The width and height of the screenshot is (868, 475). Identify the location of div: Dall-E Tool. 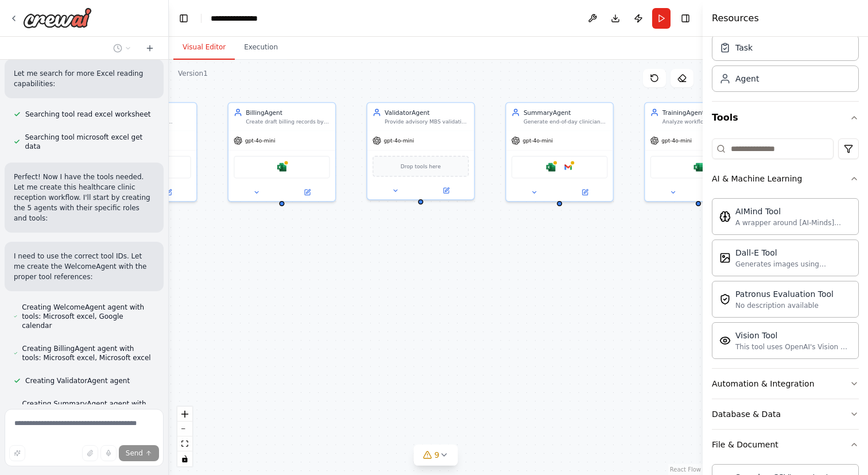
(794, 252).